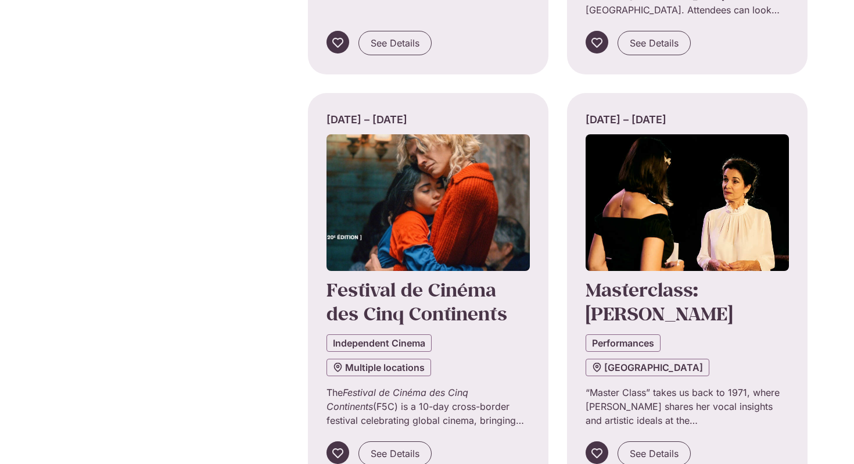 This screenshot has width=854, height=464. Describe the element at coordinates (417, 301) in the screenshot. I see `a: Festival de Cinéma des Cinq Continents` at that location.